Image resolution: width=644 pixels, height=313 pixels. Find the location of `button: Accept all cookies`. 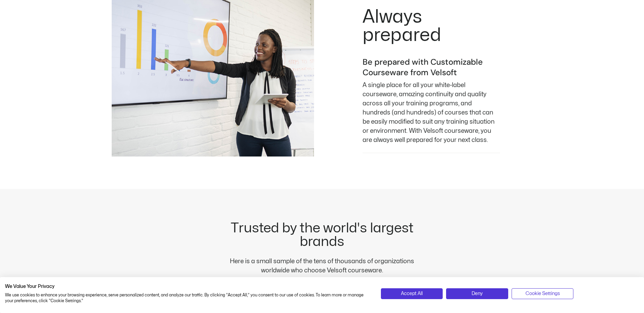

button: Accept all cookies is located at coordinates (412, 294).